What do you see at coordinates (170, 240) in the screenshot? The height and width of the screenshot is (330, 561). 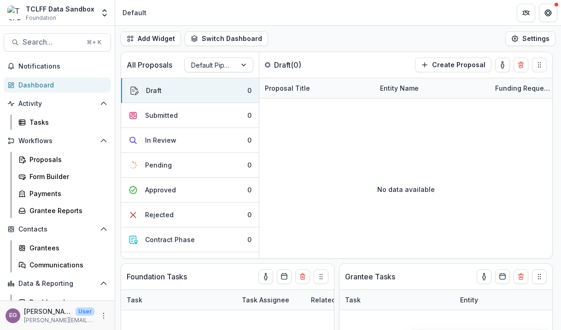 I see `div: Contract Phase` at bounding box center [170, 240].